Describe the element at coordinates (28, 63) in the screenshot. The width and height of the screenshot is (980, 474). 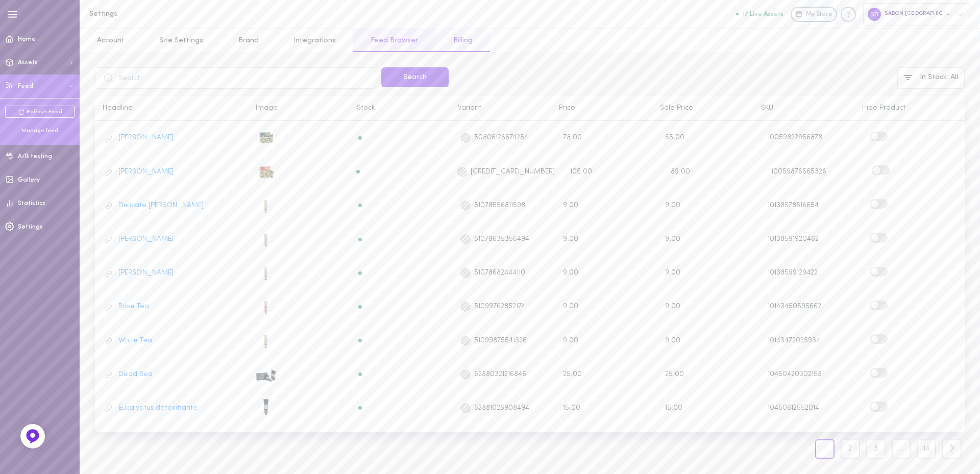
I see `span: Assets` at that location.